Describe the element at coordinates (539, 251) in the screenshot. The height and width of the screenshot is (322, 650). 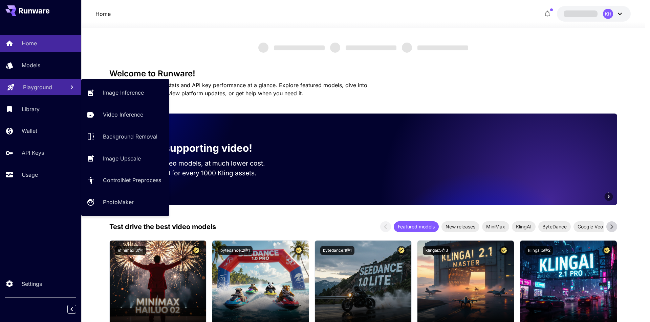
I see `button: klingai:5@2` at that location.